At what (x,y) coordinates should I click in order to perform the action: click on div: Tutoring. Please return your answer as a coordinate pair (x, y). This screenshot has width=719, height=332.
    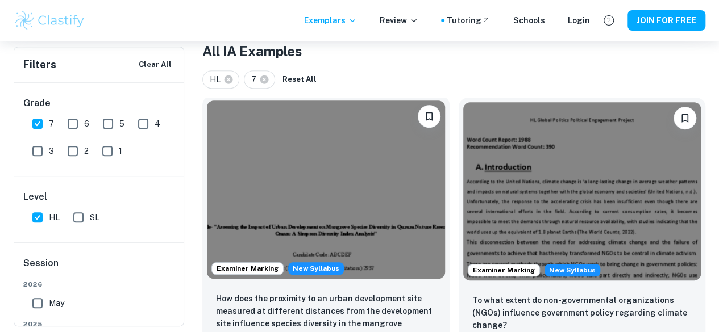
    Looking at the image, I should click on (468, 20).